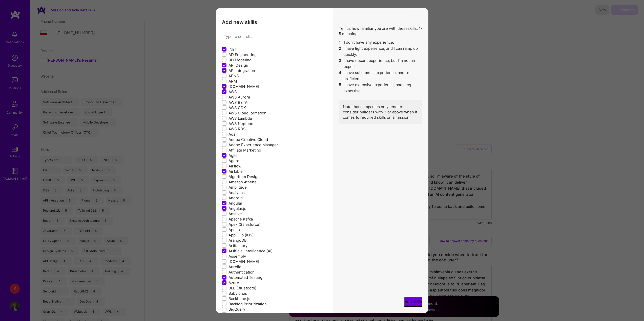 This screenshot has width=644, height=321. I want to click on div: Tell us how familiar you are with these skills , 1-5 meaning:, so click(380, 75).